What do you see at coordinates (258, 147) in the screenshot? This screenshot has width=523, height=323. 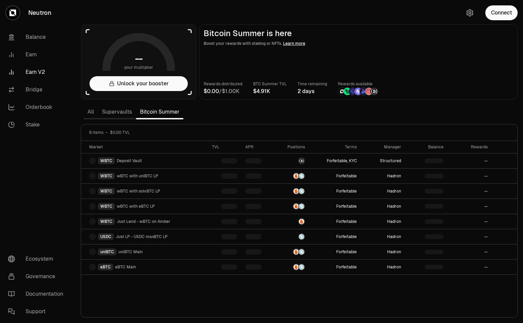 I see `div: APR` at bounding box center [258, 147].